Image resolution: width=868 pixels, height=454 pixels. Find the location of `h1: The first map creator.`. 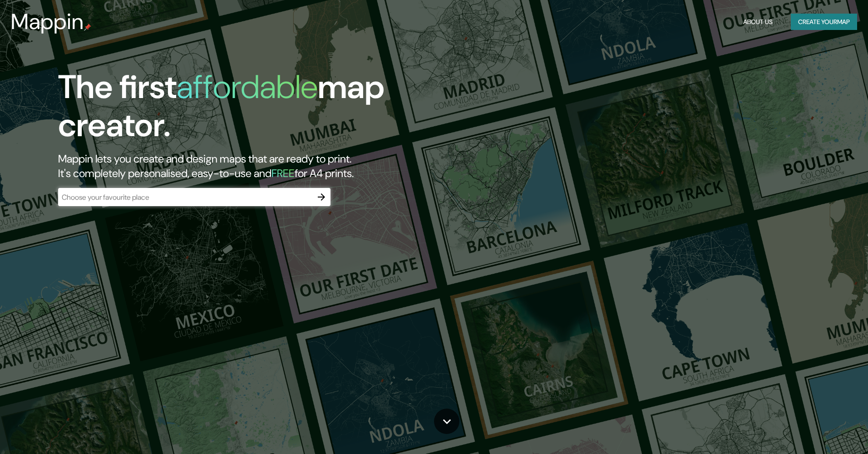

h1: The first map creator. is located at coordinates (275, 110).